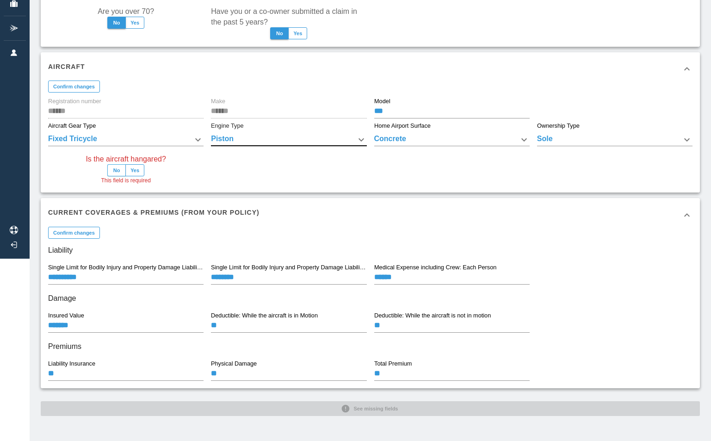 This screenshot has height=441, width=711. What do you see at coordinates (559, 126) in the screenshot?
I see `label: Ownership Type` at bounding box center [559, 126].